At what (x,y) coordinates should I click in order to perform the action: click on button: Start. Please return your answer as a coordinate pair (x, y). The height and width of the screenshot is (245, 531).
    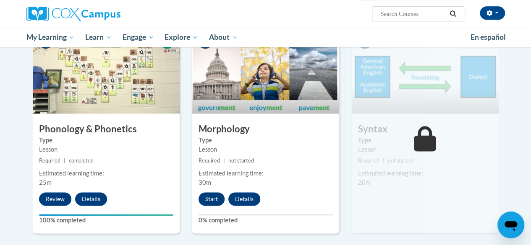
    Looking at the image, I should click on (211, 199).